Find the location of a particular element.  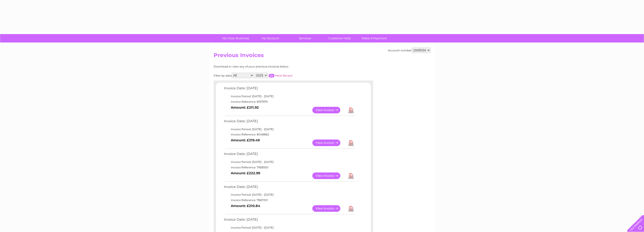

div: Download or view any of your previous invoices below. is located at coordinates (273, 67).